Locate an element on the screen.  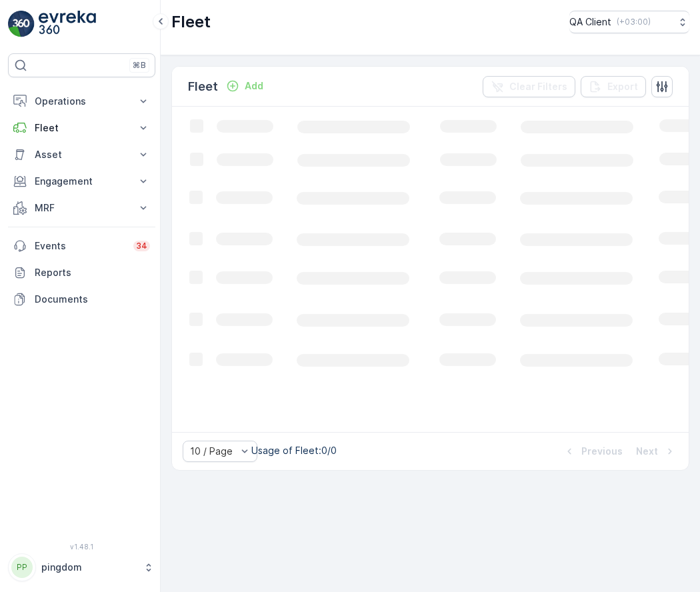
button: PPpingdom is located at coordinates (82, 567).